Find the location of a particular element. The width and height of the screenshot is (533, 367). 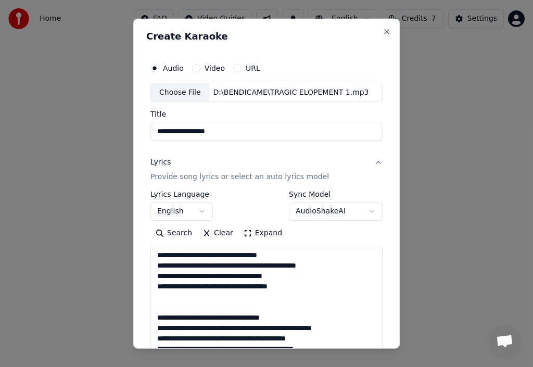

button: LyricsProvide song lyrics or select an auto lyrics model is located at coordinates (266, 170).